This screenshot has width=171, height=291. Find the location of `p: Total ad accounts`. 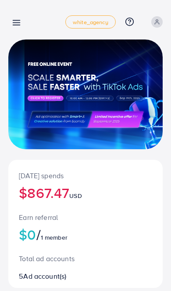

p: Total ad accounts is located at coordinates (86, 259).